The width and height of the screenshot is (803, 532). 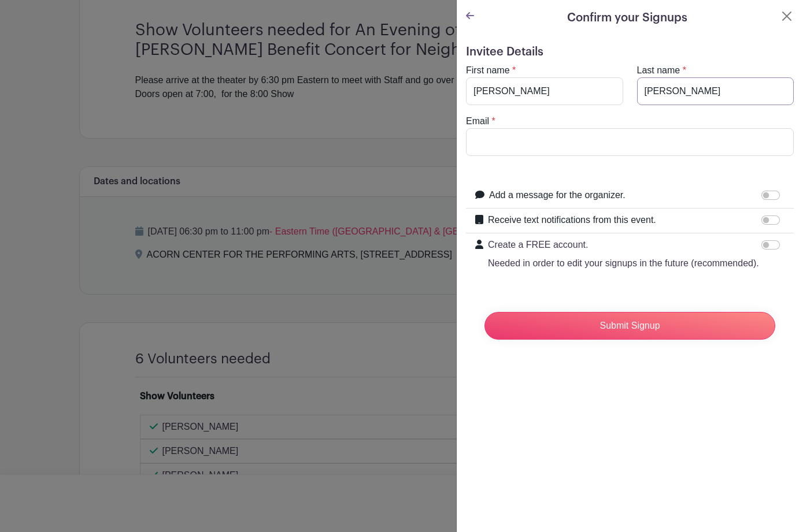 What do you see at coordinates (629, 326) in the screenshot?
I see `input: Submit Signup` at bounding box center [629, 326].